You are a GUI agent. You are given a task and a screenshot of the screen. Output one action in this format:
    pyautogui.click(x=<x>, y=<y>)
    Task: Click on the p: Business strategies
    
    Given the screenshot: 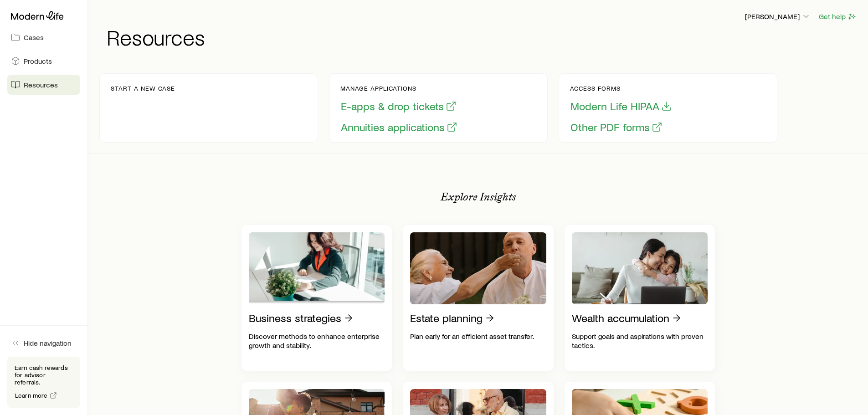 What is the action you would take?
    pyautogui.click(x=295, y=318)
    